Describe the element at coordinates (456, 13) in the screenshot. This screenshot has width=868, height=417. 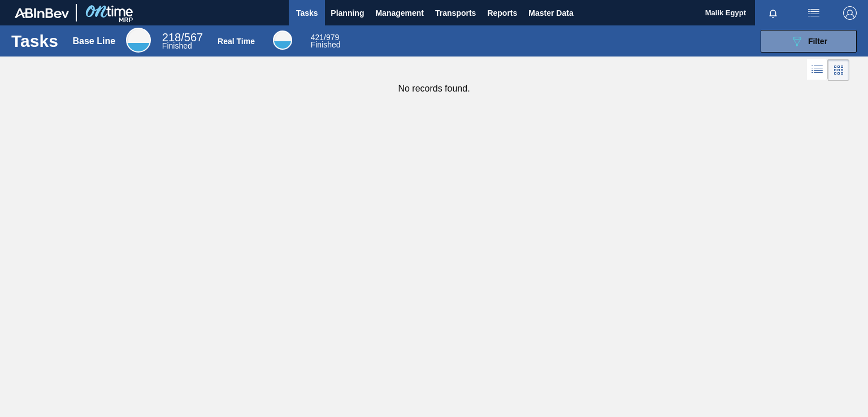
I see `span: Transports` at that location.